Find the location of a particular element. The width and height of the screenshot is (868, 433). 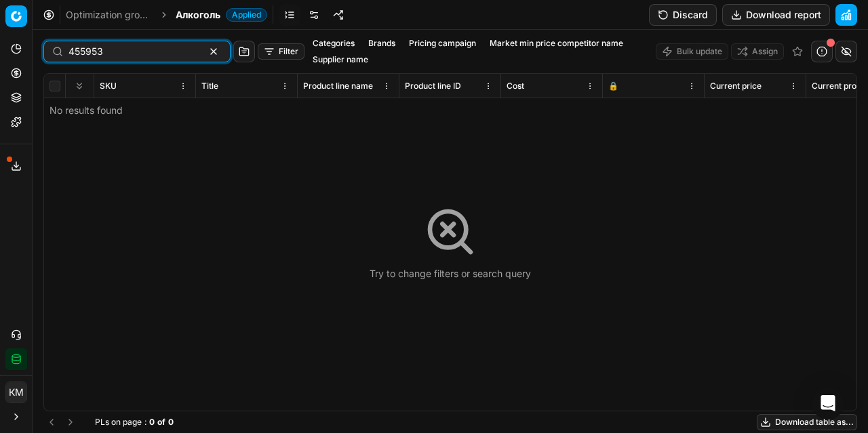

span: PLs on page is located at coordinates (118, 422).